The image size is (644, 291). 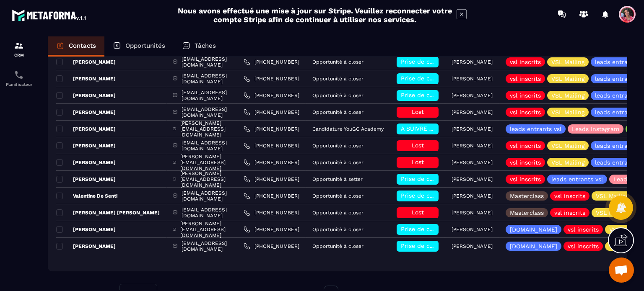 What do you see at coordinates (19, 49) in the screenshot?
I see `a: formationformationCRM` at bounding box center [19, 49].